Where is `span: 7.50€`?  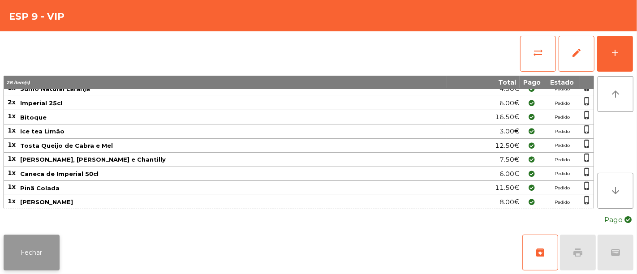
span: 7.50€ is located at coordinates (509, 159).